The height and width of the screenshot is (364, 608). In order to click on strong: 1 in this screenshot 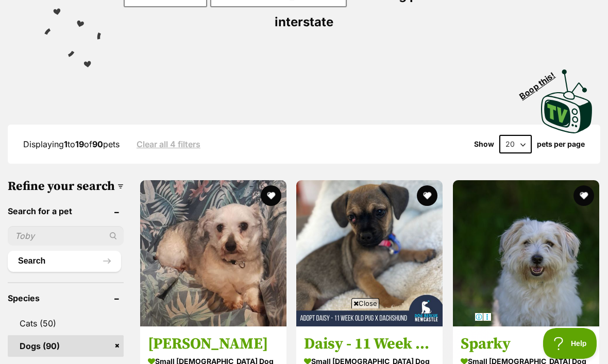, I will do `click(66, 144)`.